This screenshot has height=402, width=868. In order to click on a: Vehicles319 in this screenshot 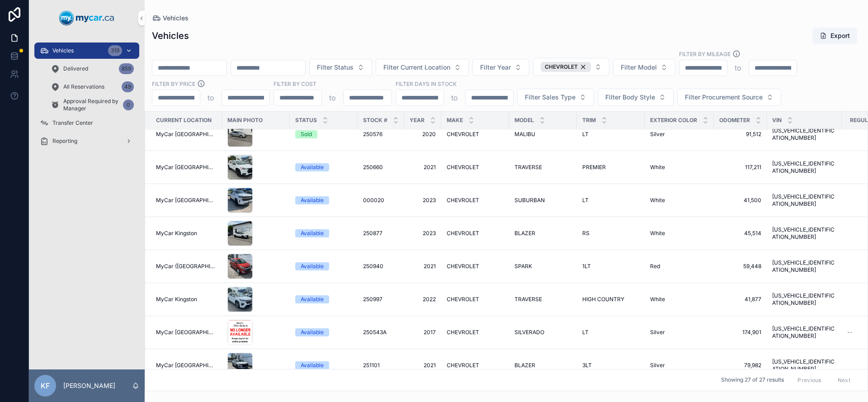, I will do `click(86, 51)`.